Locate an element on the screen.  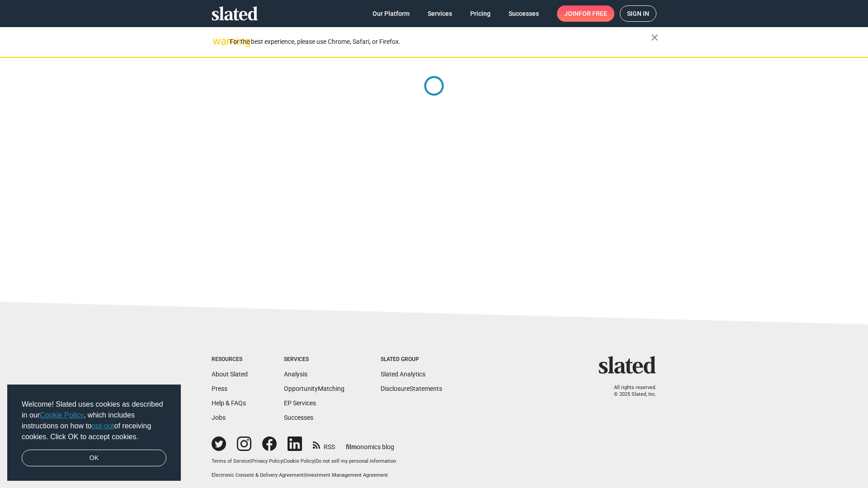
a: EP Services is located at coordinates (299, 404).